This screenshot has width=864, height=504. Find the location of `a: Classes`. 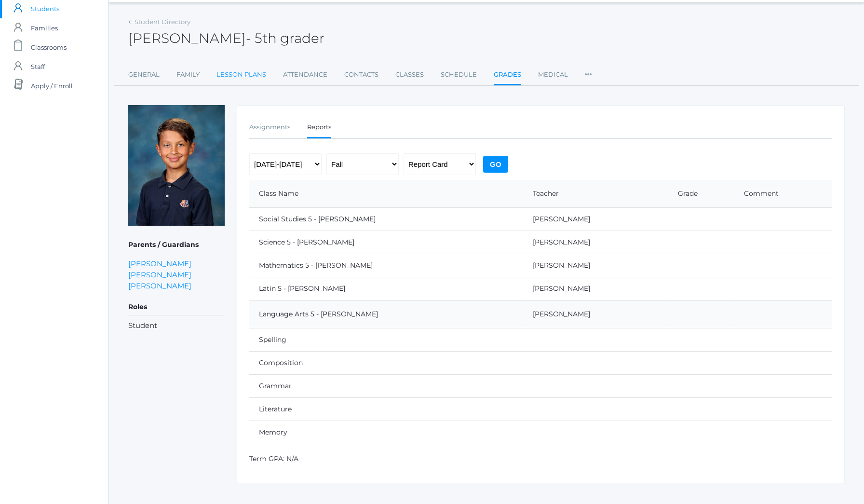

a: Classes is located at coordinates (410, 74).